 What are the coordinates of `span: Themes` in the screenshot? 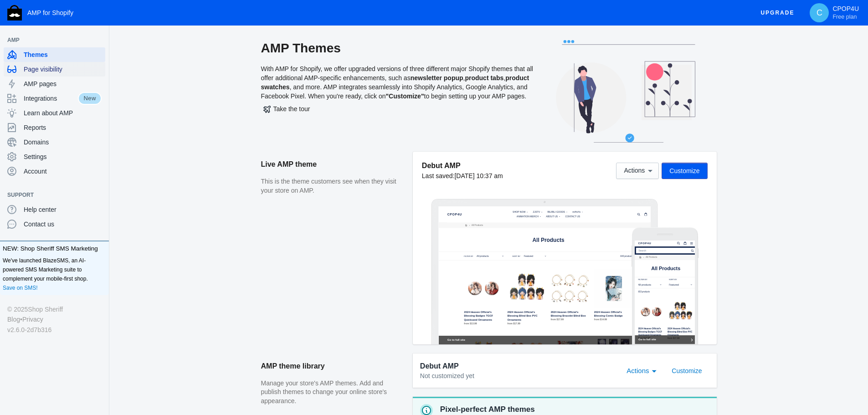 It's located at (62, 54).